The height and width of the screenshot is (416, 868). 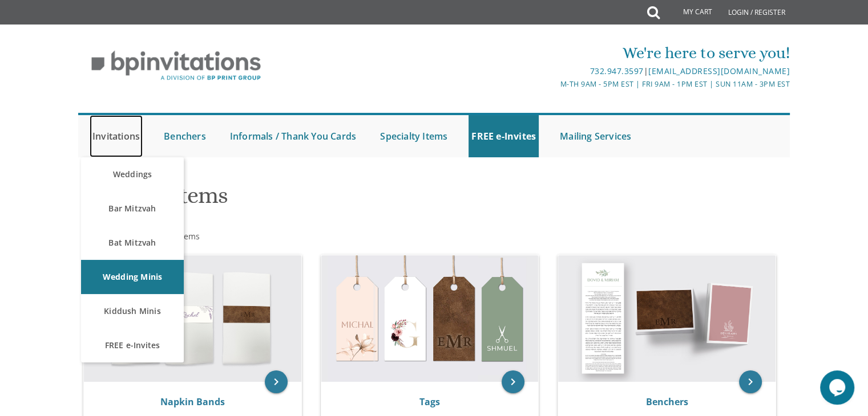 I want to click on a: My Cart, so click(x=690, y=12).